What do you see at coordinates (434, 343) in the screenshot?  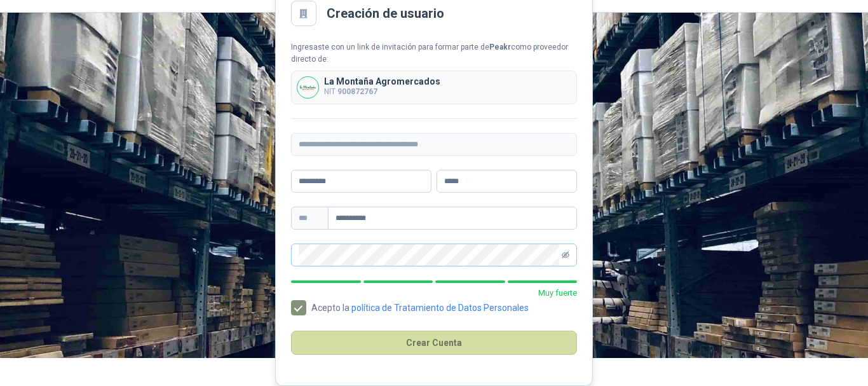 I see `button: Crear Cuenta` at bounding box center [434, 343].